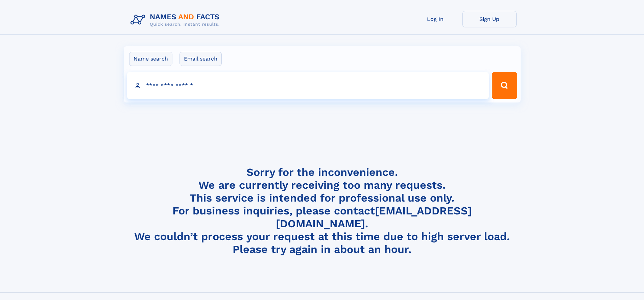  I want to click on input: search input, so click(308, 86).